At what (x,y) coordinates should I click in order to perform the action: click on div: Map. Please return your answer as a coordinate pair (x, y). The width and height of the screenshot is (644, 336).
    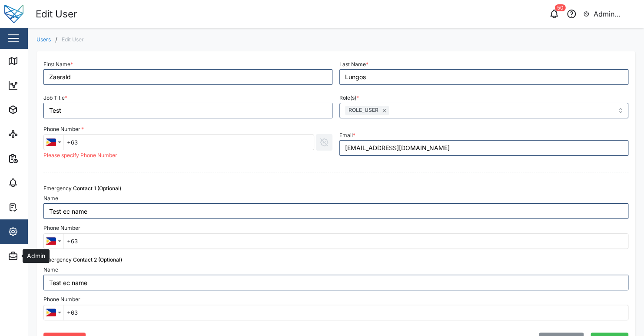
    Looking at the image, I should click on (32, 61).